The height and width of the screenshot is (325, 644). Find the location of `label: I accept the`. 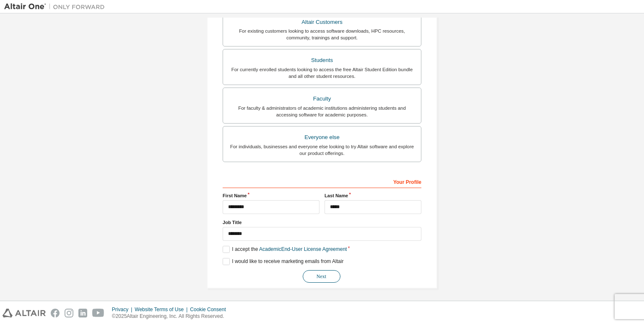

label: I accept the is located at coordinates (285, 250).